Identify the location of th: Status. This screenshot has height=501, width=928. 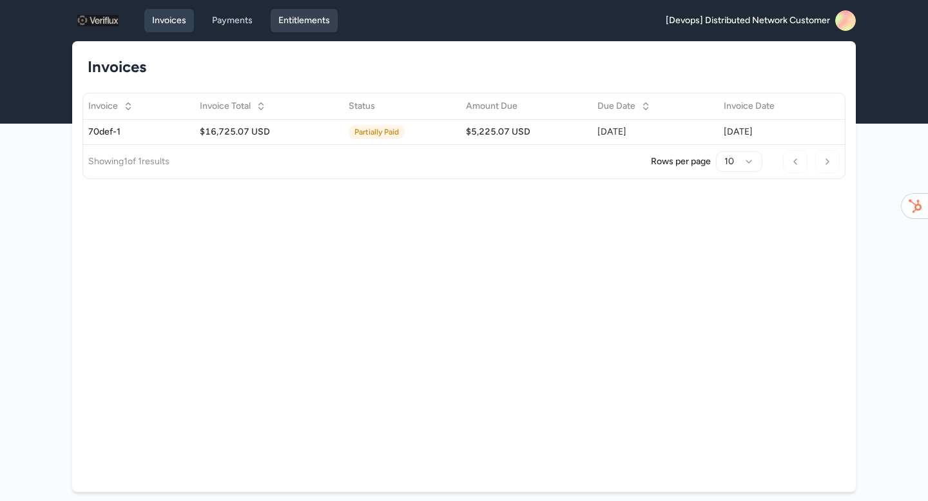
(402, 106).